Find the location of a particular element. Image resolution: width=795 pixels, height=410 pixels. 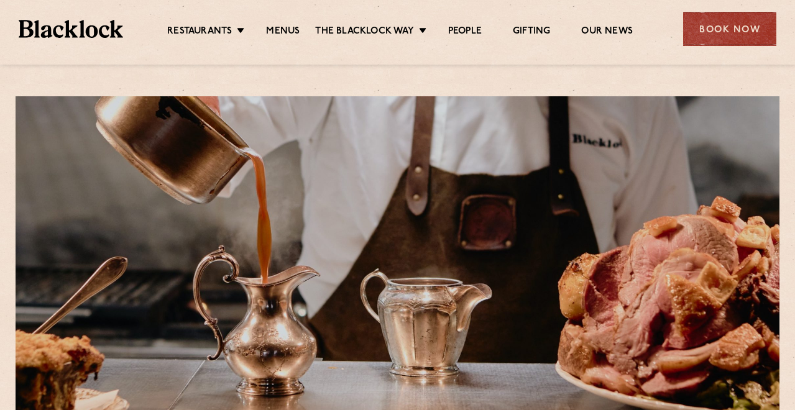

div: Book Now is located at coordinates (730, 29).